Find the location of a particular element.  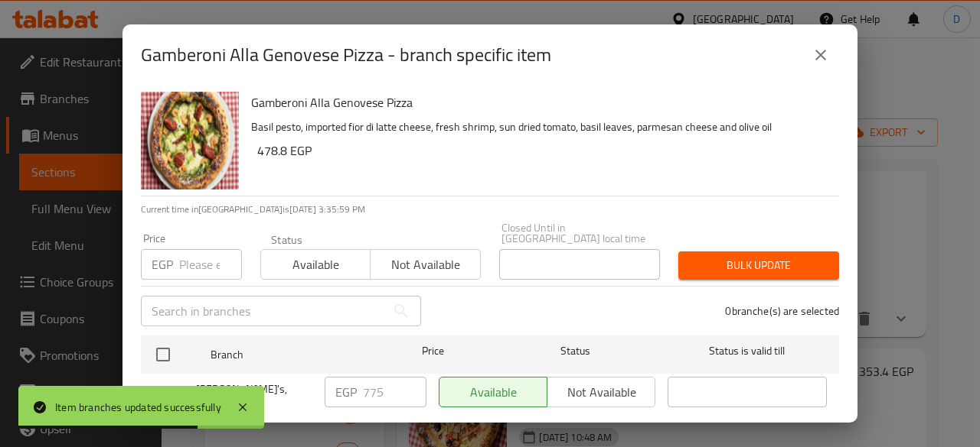

input: Search in branches is located at coordinates (263, 312).